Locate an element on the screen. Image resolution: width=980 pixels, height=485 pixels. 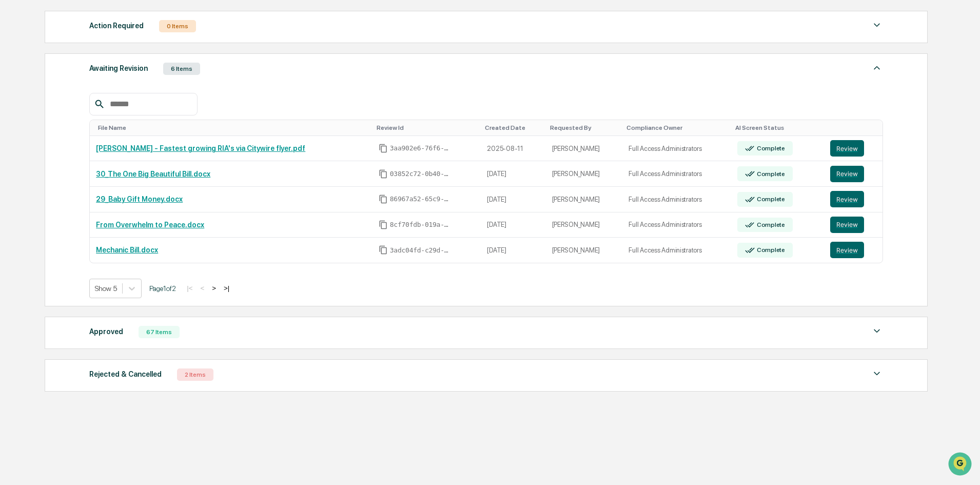
span: 03852c72-0b40-4183-baa1-a9b23d73b892 is located at coordinates (421, 174).